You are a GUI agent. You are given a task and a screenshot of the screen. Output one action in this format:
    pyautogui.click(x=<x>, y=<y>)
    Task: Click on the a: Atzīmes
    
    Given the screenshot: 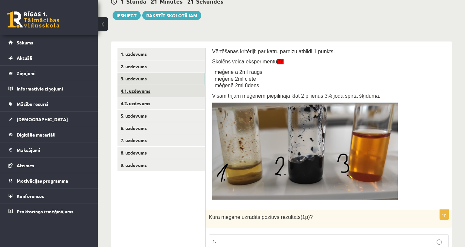 What is the action you would take?
    pyautogui.click(x=49, y=165)
    